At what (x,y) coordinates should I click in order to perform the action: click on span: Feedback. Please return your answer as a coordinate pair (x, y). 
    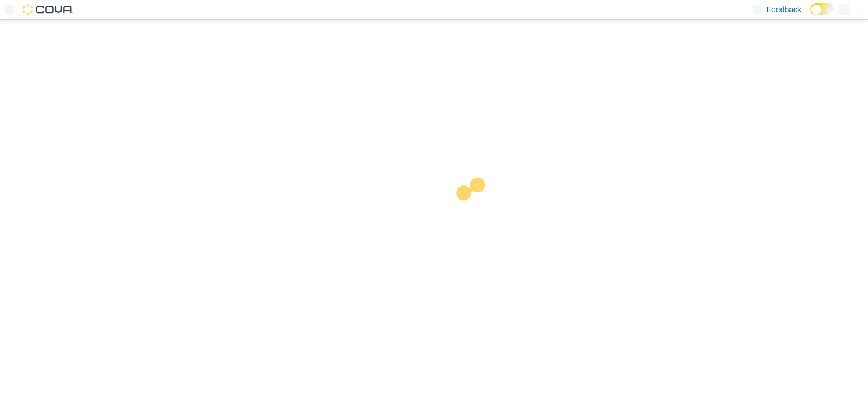
    Looking at the image, I should click on (784, 10).